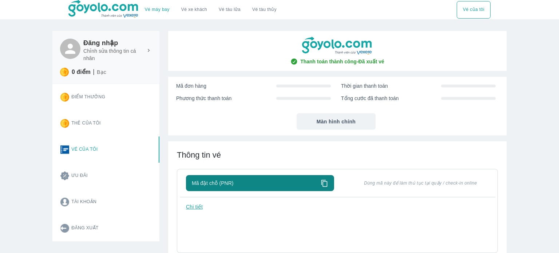 This screenshot has width=559, height=253. What do you see at coordinates (264, 10) in the screenshot?
I see `button: Vé tàu thủy` at bounding box center [264, 10].